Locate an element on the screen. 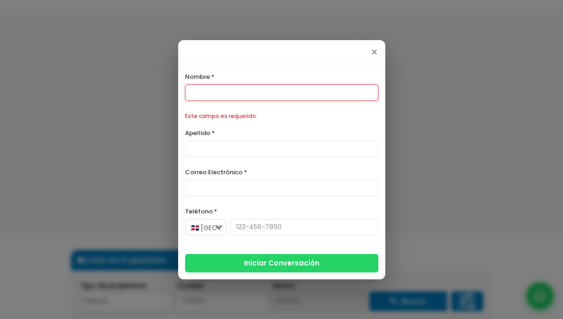 The width and height of the screenshot is (563, 319). label: Correo Electrónico * is located at coordinates (282, 172).